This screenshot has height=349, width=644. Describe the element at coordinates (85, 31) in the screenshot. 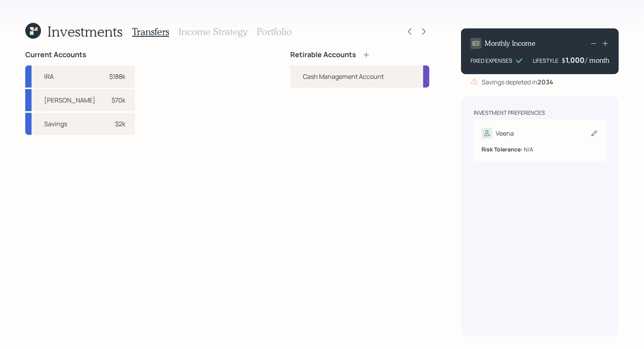

I see `h1: Investments` at that location.